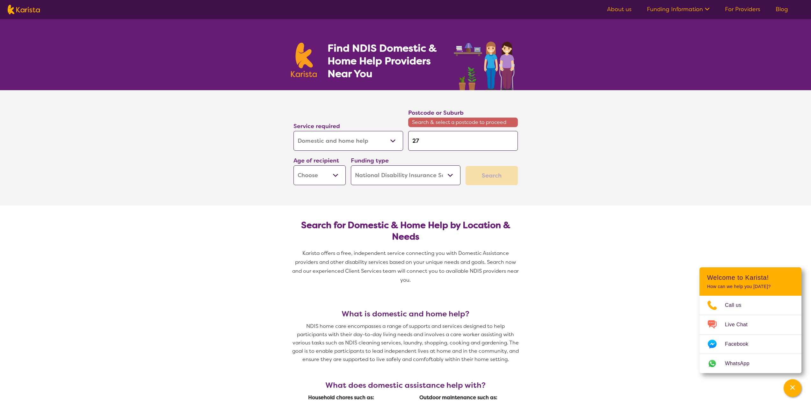 The width and height of the screenshot is (811, 405). Describe the element at coordinates (458, 398) in the screenshot. I see `strong: Outdoor maintenance such as:` at that location.